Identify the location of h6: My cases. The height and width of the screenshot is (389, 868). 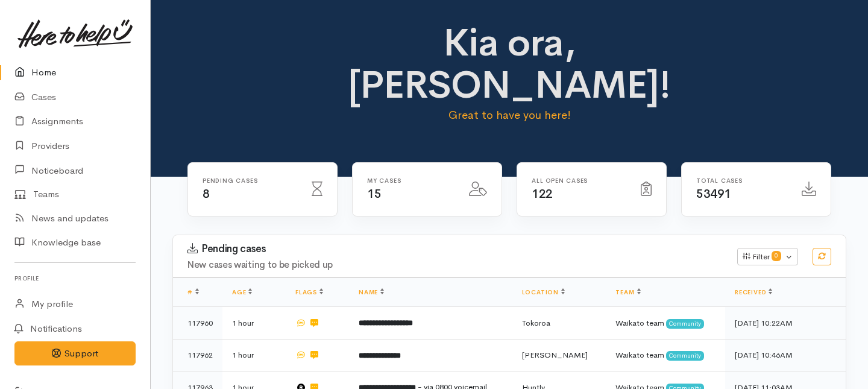
(411, 180).